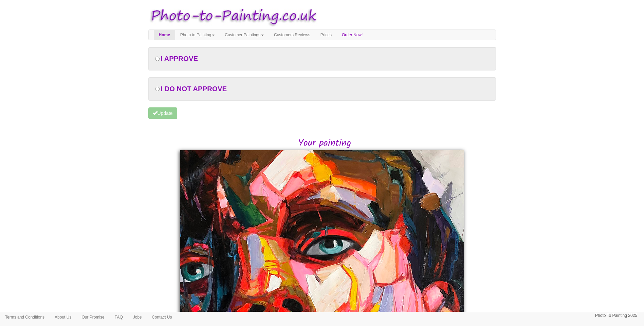 This screenshot has height=326, width=644. Describe the element at coordinates (179, 59) in the screenshot. I see `span: I APPROVE` at that location.